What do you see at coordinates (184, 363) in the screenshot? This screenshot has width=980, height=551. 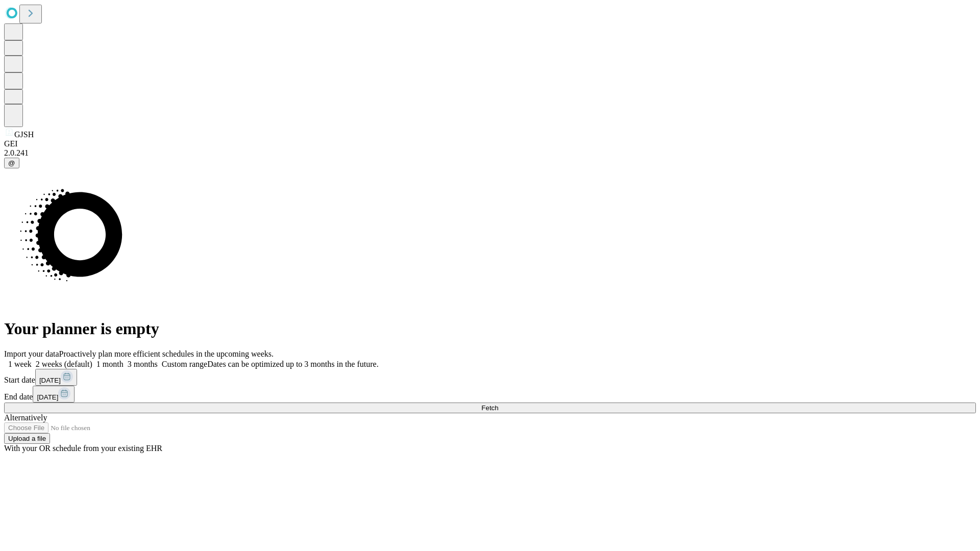 I see `span: Custom range` at bounding box center [184, 363].